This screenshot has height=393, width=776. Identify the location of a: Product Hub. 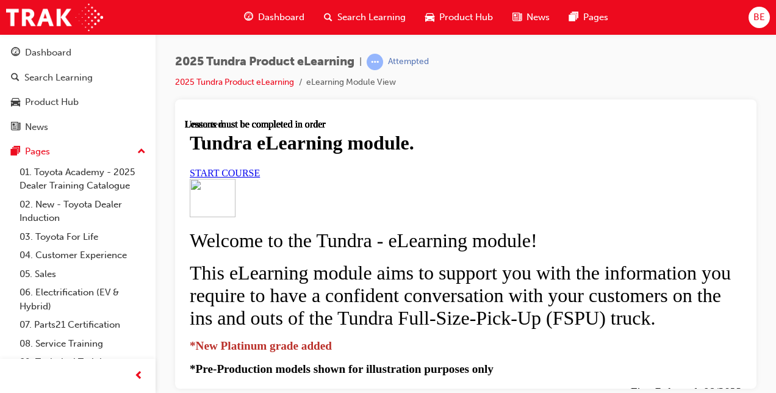
(77, 102).